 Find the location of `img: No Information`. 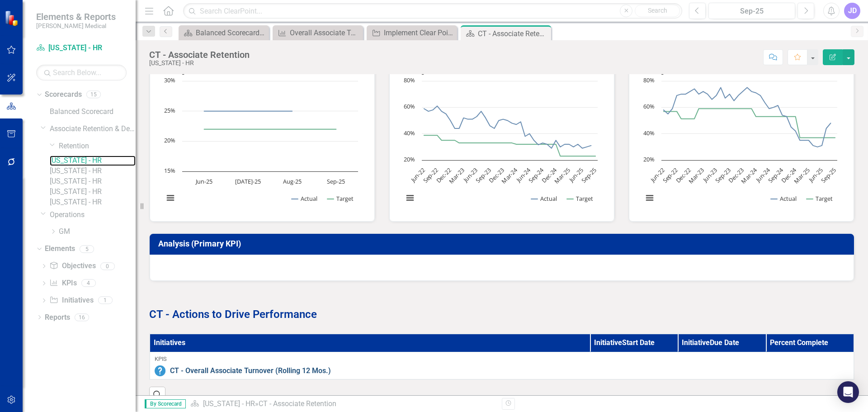

img: No Information is located at coordinates (160, 371).